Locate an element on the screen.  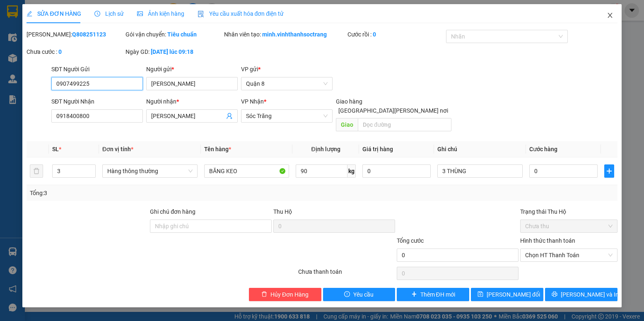
div: Người nhận is located at coordinates (192, 102).